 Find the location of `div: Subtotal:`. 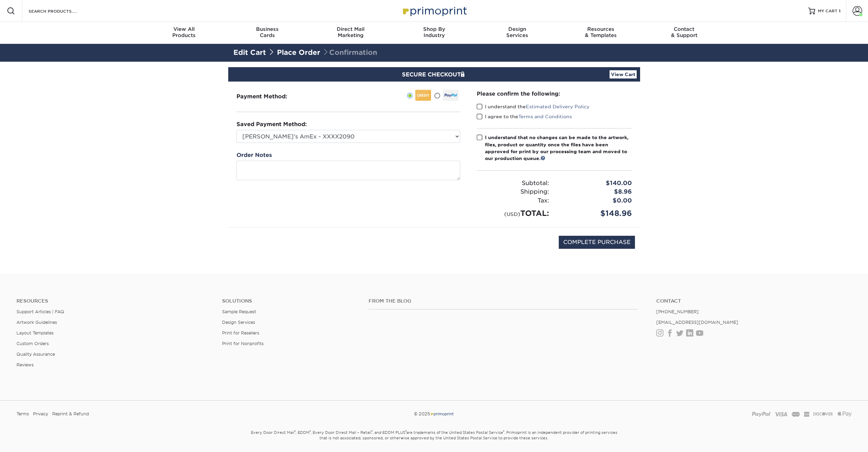

div: Subtotal: is located at coordinates (513, 184).